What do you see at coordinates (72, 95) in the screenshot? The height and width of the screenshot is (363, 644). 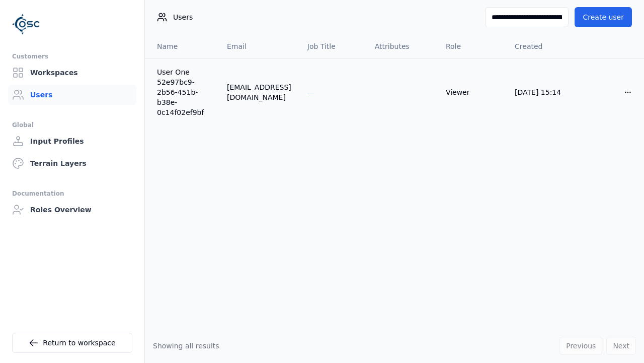 I see `a: Users` at bounding box center [72, 95].